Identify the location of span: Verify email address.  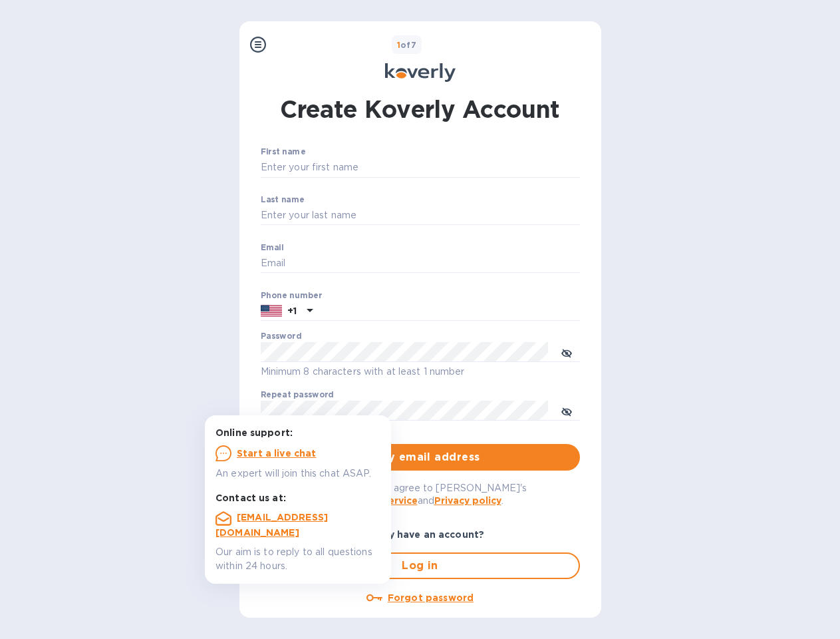
(420, 457).